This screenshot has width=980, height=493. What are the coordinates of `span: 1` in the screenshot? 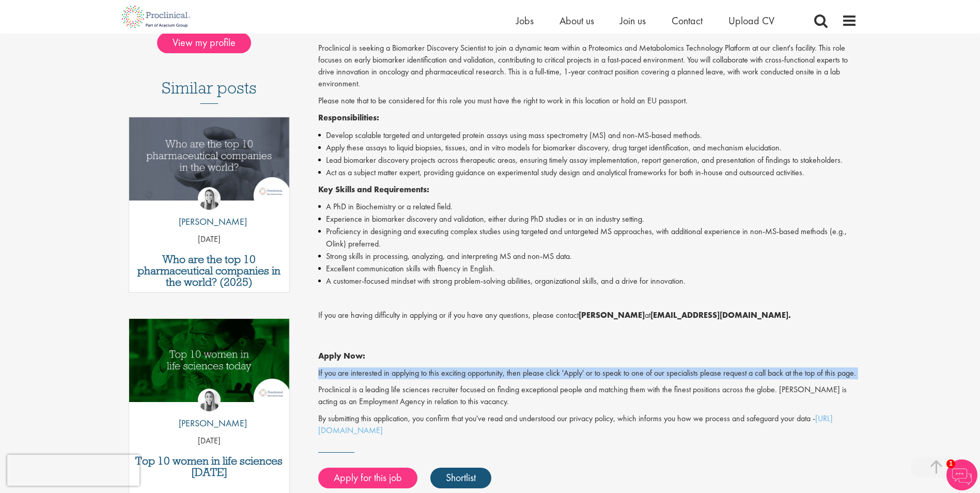 It's located at (951, 464).